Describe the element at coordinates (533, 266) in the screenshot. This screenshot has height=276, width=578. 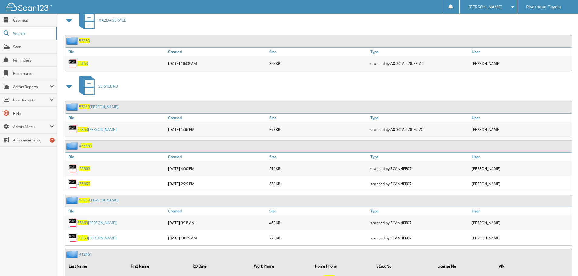
I see `th: VIN` at that location.